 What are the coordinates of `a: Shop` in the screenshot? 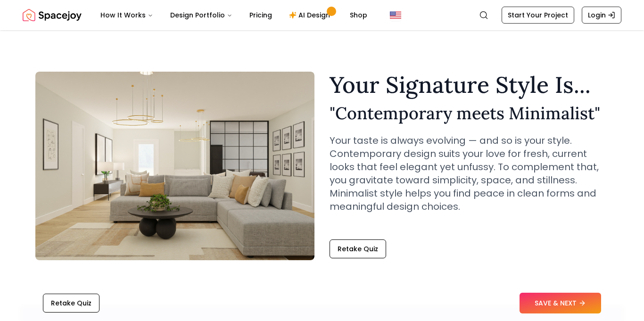 It's located at (358, 15).